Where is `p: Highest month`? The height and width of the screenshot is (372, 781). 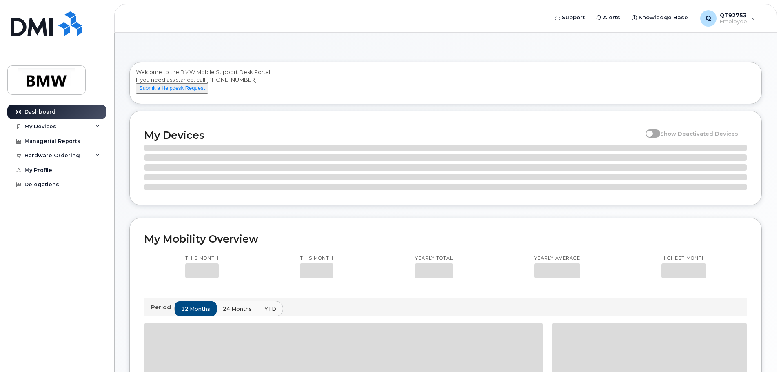
p: Highest month is located at coordinates (684, 258).